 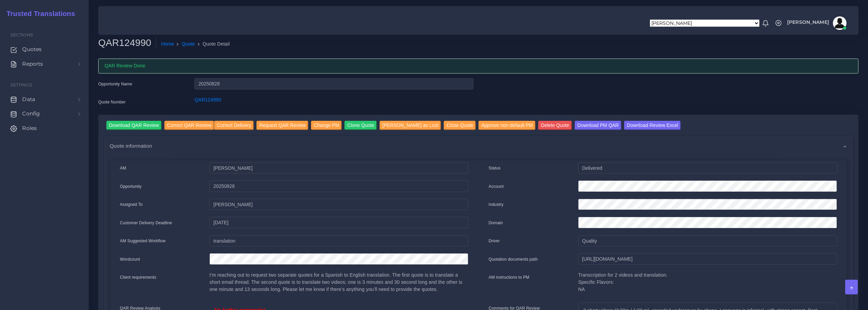 What do you see at coordinates (326, 125) in the screenshot?
I see `input: Change PM` at bounding box center [326, 125].